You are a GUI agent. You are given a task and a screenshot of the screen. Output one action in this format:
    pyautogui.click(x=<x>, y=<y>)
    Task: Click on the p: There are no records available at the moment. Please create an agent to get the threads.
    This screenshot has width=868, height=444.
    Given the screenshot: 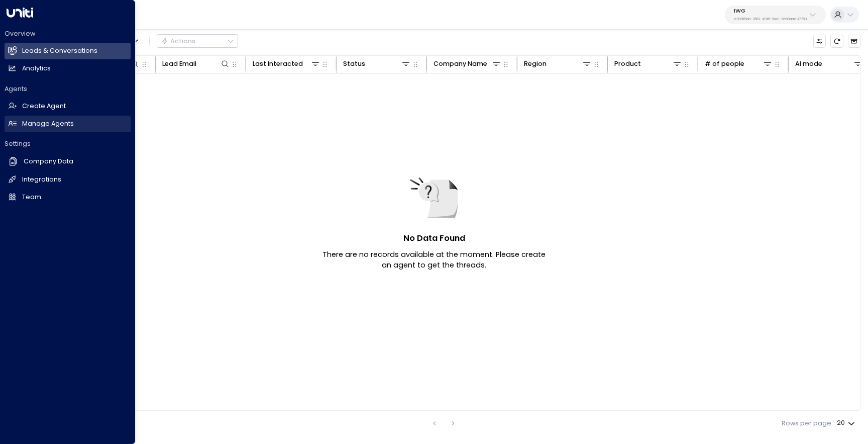 What is the action you would take?
    pyautogui.click(x=434, y=260)
    